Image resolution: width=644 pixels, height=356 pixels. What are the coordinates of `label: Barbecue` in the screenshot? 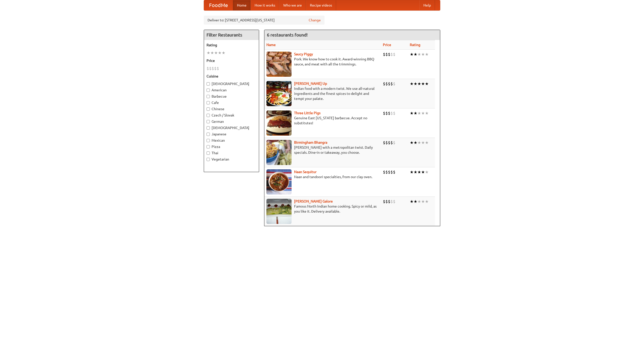 It's located at (232, 96).